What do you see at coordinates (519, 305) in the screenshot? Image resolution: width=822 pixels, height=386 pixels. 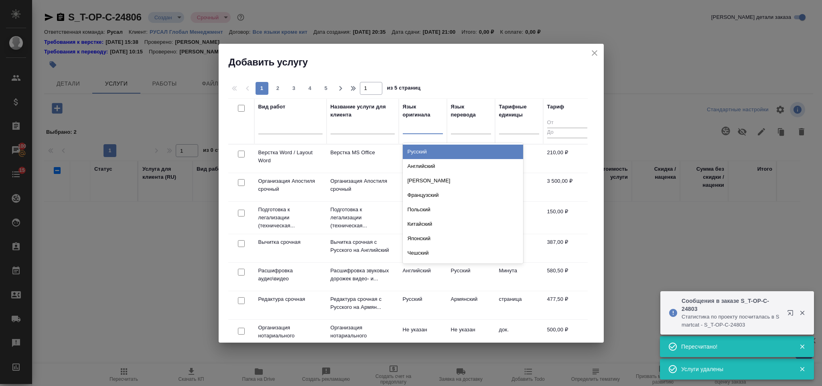 I see `td: страница` at bounding box center [519, 305].